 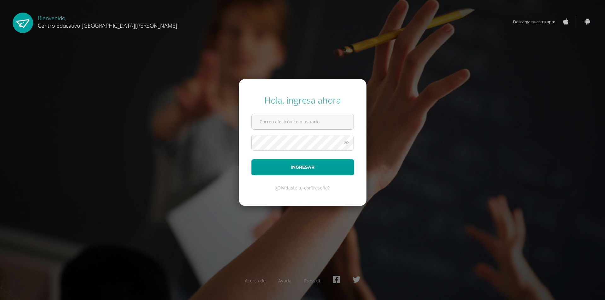 What do you see at coordinates (303, 122) in the screenshot?
I see `input: Correo electrónico o usuario` at bounding box center [303, 122].